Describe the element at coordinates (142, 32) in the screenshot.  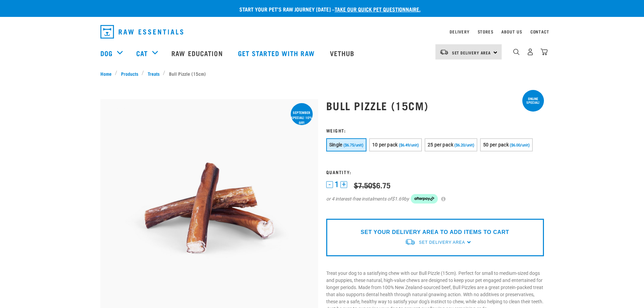
I see `img: Raw Essentials Logo` at that location.